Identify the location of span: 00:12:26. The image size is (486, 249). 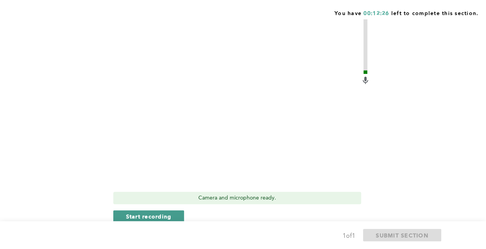
(376, 14).